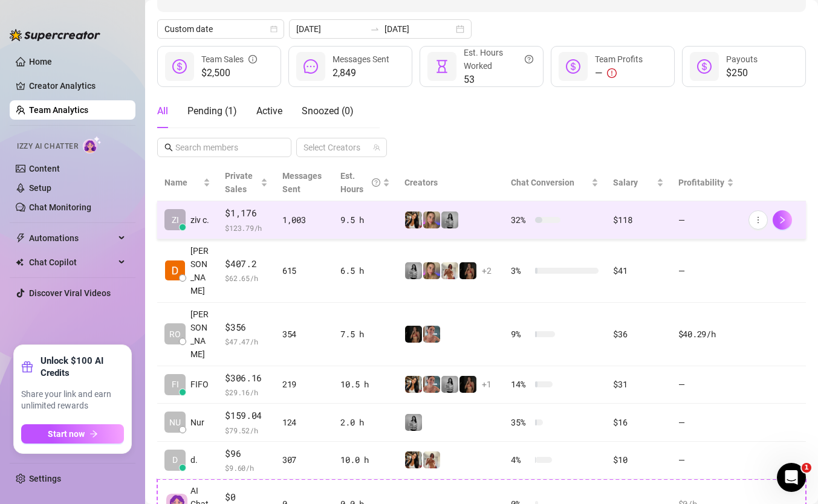 Image resolution: width=818 pixels, height=504 pixels. Describe the element at coordinates (183, 183) in the screenshot. I see `span: Name` at that location.